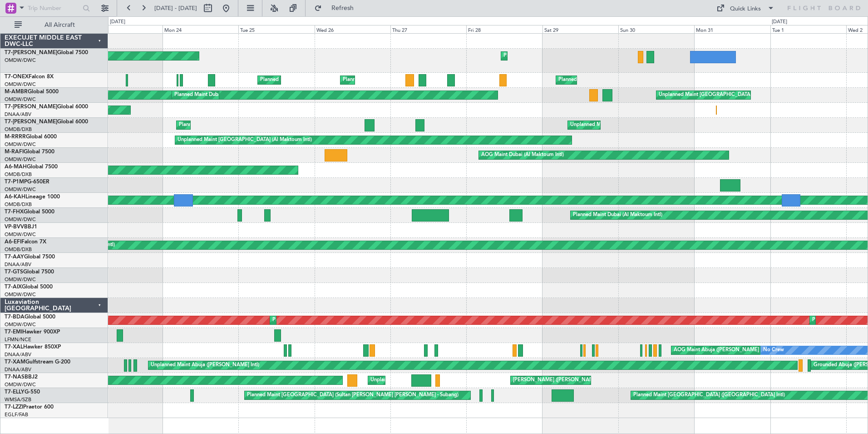  Describe the element at coordinates (26, 242) in the screenshot. I see `a: A6-EFIFalcon 7X` at that location.